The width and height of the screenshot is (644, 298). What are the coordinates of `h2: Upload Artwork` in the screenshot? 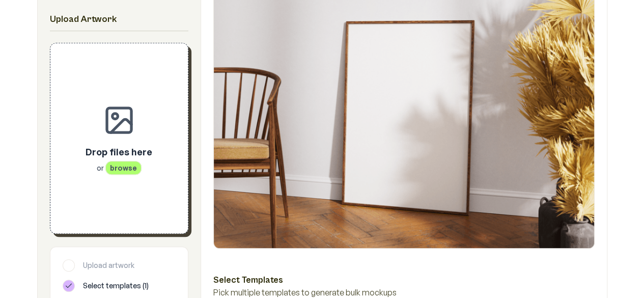 It's located at (119, 20).